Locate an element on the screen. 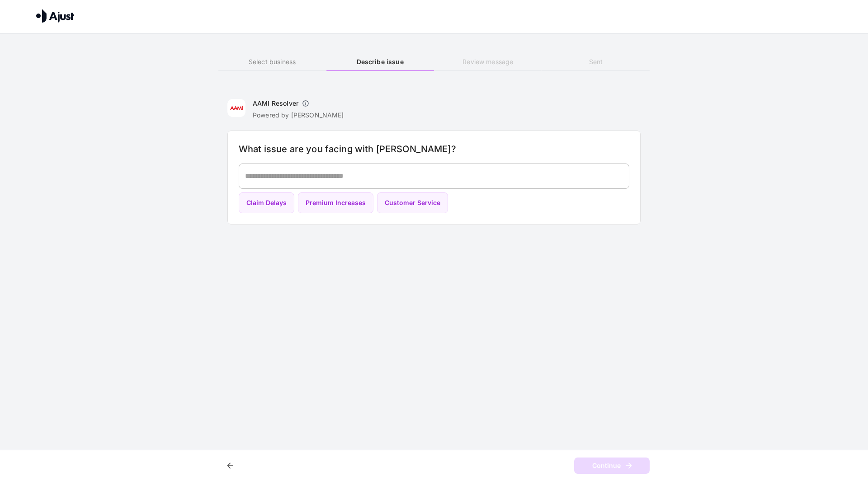 Image resolution: width=868 pixels, height=481 pixels. button: Customer Service is located at coordinates (412, 203).